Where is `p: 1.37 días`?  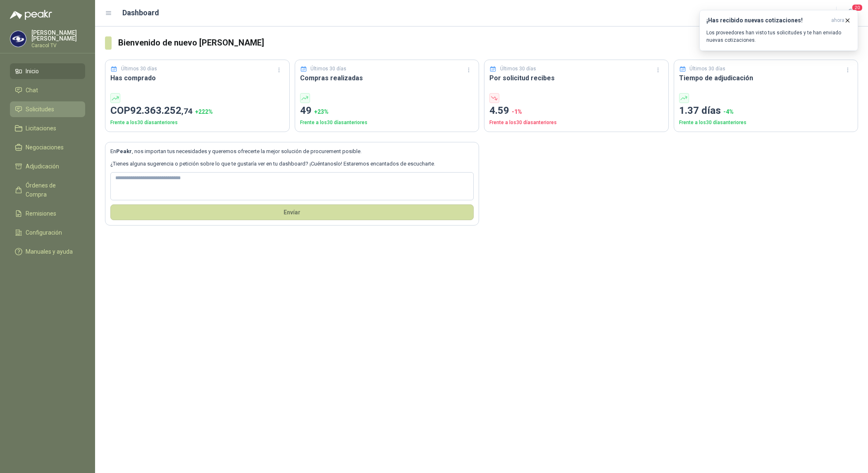 p: 1.37 días is located at coordinates (766, 111).